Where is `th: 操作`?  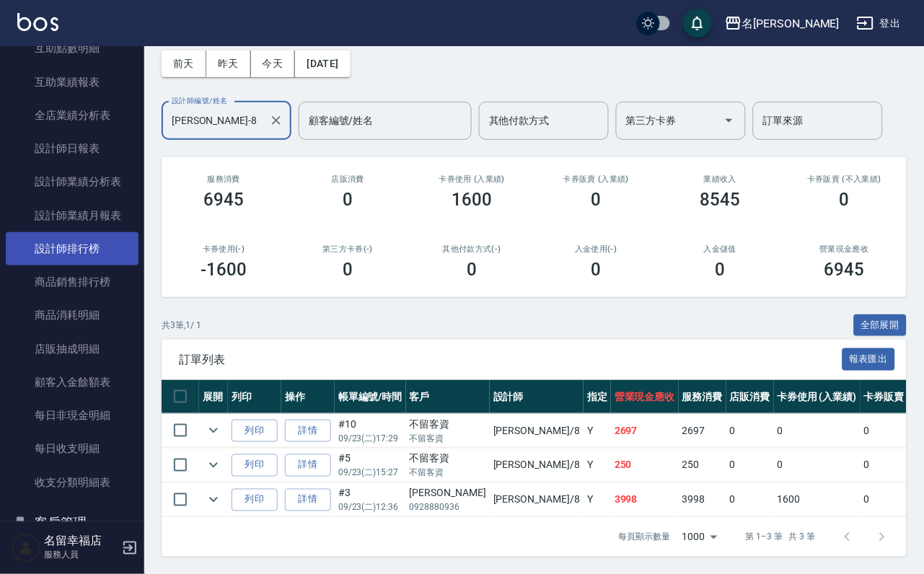
th: 操作 is located at coordinates (308, 396).